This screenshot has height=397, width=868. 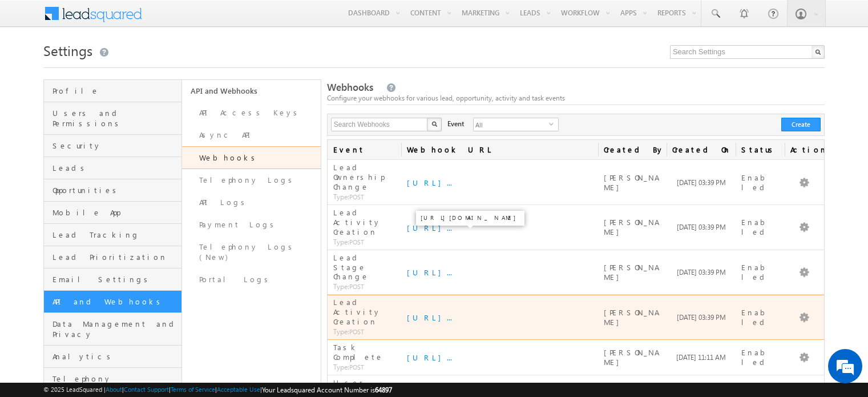 What do you see at coordinates (633, 150) in the screenshot?
I see `a: Created By` at bounding box center [633, 150].